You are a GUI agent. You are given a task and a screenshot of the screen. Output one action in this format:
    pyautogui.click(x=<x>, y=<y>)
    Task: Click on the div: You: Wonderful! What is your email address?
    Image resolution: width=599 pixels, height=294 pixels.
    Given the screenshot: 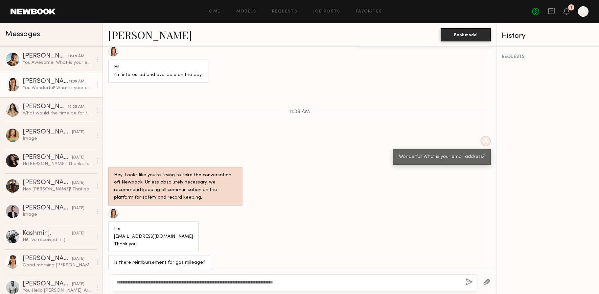 What is the action you would take?
    pyautogui.click(x=58, y=88)
    